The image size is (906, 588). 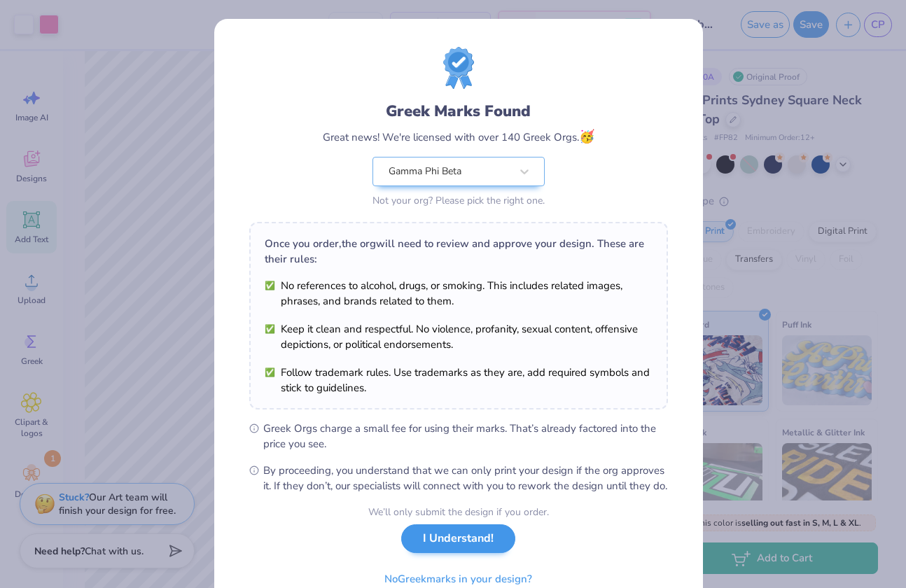 I want to click on div: We’ll only submit the design if you order., so click(x=458, y=511).